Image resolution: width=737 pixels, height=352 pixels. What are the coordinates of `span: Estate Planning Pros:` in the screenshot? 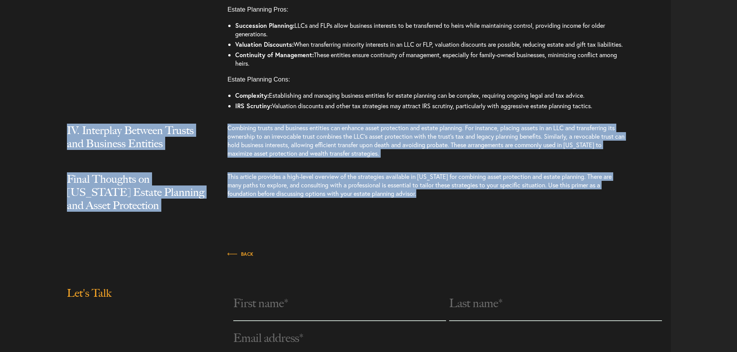 It's located at (258, 9).